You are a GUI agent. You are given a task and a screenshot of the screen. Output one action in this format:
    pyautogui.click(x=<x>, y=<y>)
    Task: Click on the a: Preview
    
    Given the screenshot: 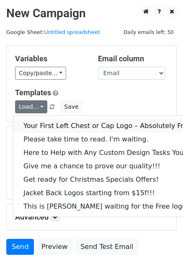 What is the action you would take?
    pyautogui.click(x=55, y=247)
    